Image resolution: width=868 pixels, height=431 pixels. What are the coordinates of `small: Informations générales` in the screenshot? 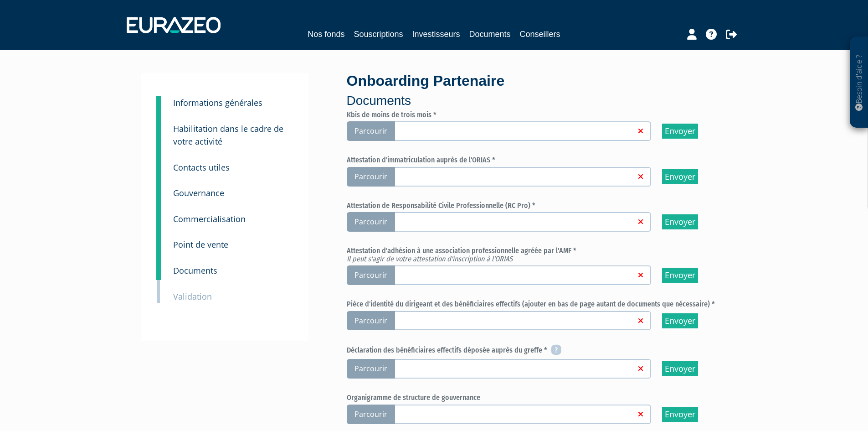 It's located at (218, 102).